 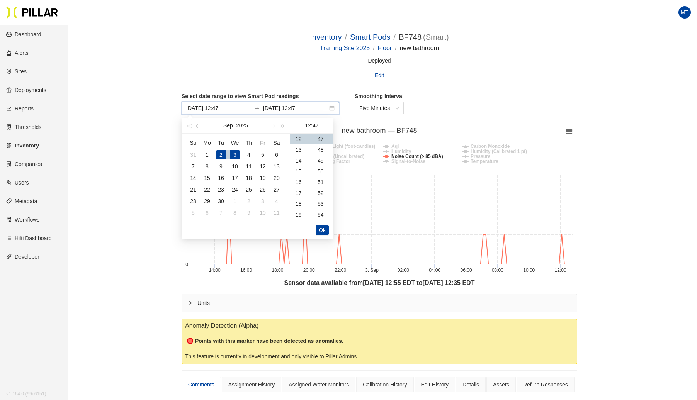 I want to click on div: 2, so click(x=249, y=201).